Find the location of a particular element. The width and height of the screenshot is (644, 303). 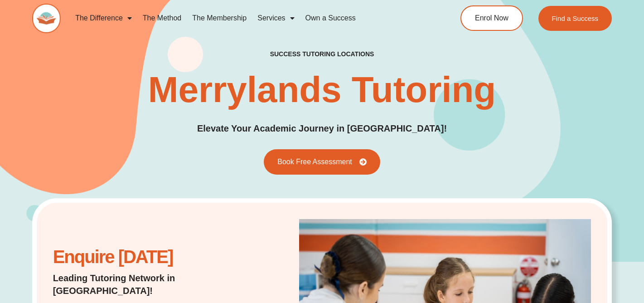

a: The Membership is located at coordinates (219, 18).